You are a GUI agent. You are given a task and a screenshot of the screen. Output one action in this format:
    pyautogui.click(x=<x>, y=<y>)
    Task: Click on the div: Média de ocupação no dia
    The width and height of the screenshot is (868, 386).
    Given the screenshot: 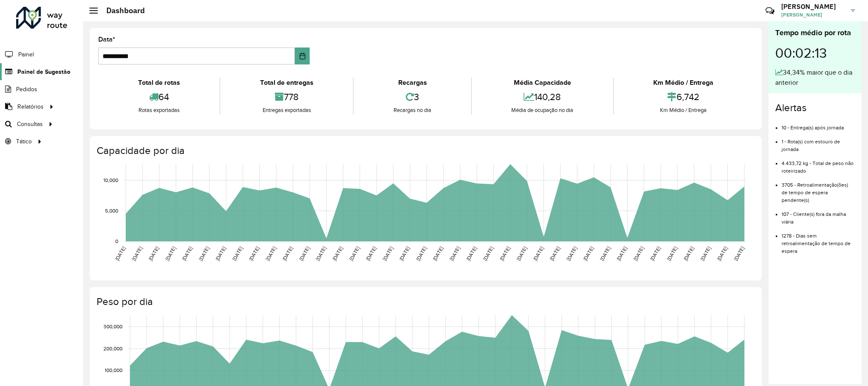 What is the action you would take?
    pyautogui.click(x=542, y=110)
    